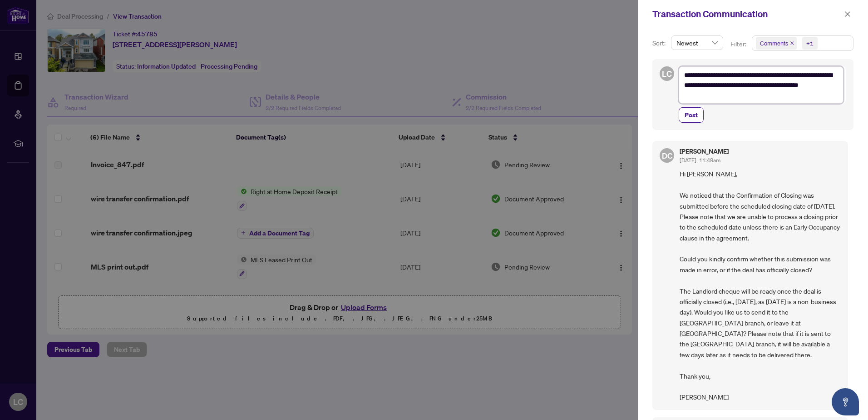  I want to click on div: +1, so click(810, 43).